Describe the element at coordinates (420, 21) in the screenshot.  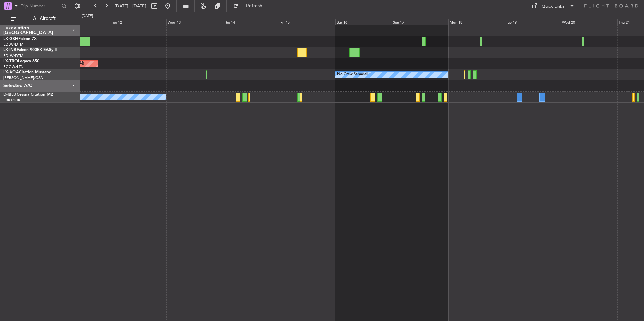
I see `div: Sun 17` at that location.